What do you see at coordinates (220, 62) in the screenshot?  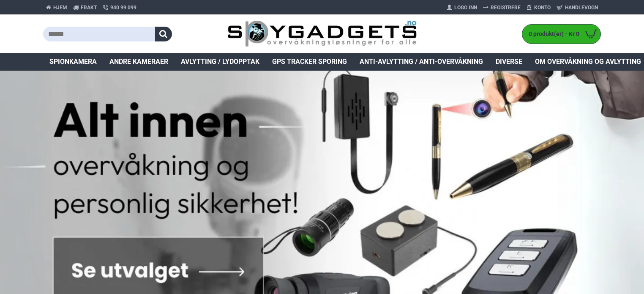 I see `a: Avlytting / Lydopptak` at bounding box center [220, 62].